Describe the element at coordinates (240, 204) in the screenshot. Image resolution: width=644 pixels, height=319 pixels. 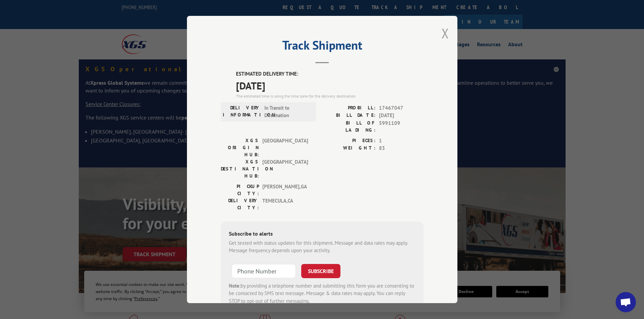
I see `label: DELIVERY CITY:` at that location.